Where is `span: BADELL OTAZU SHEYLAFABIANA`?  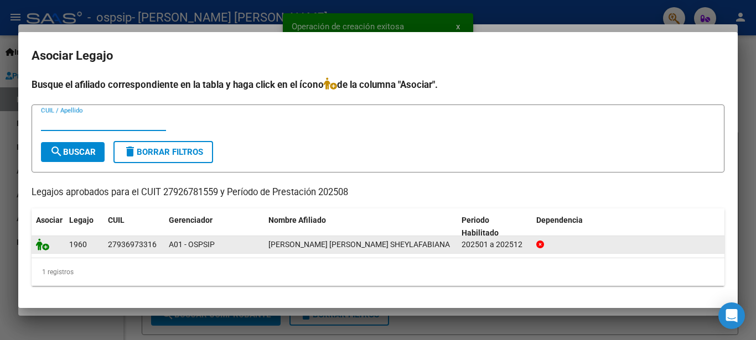 span: BADELL OTAZU SHEYLAFABIANA is located at coordinates (359, 245).